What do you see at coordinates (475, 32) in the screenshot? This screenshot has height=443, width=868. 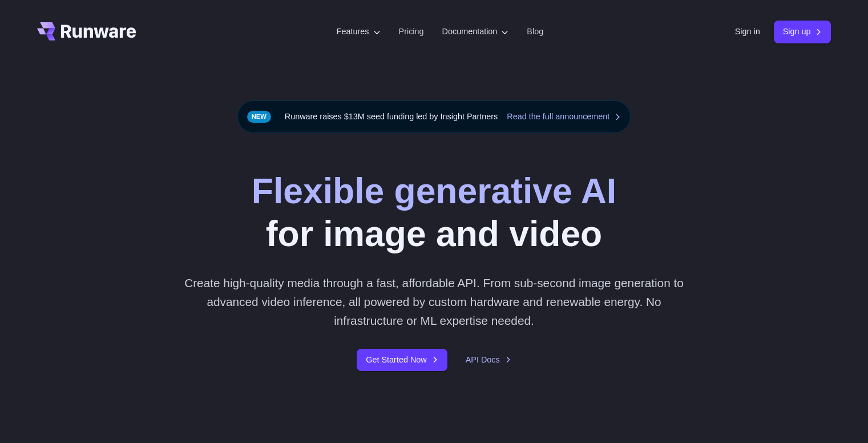 I see `label: Documentation` at bounding box center [475, 32].